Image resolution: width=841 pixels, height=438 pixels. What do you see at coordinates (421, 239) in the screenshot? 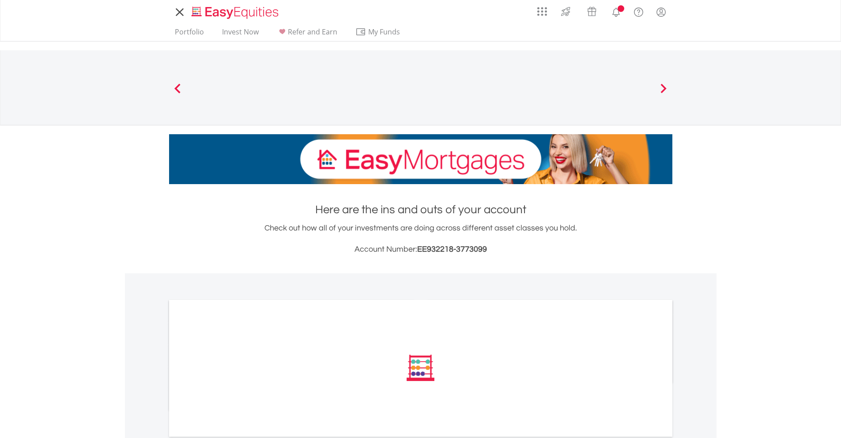
I see `div: Check out how all of your investments are doing across different asset classes you hold.` at bounding box center [421, 239].